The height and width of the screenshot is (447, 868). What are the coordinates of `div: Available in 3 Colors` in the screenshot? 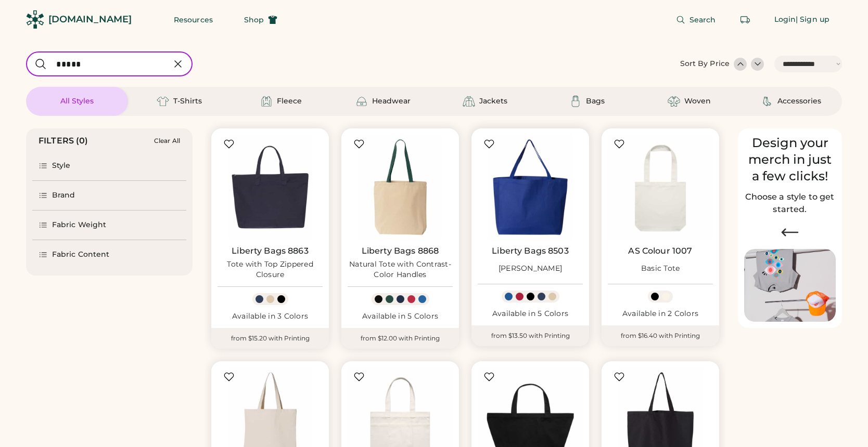 It's located at (270, 317).